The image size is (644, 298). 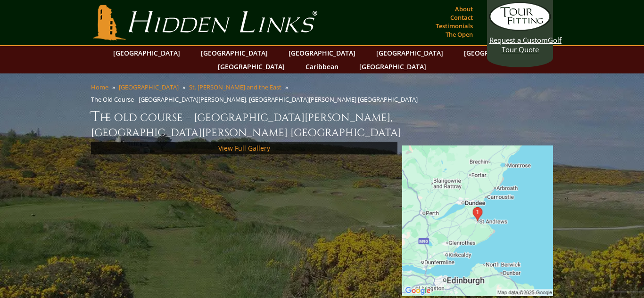 I want to click on a: Home, so click(x=99, y=88).